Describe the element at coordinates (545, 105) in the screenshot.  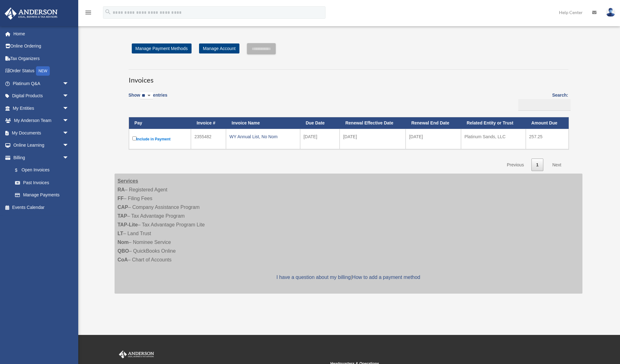
I see `input: Search:` at that location.